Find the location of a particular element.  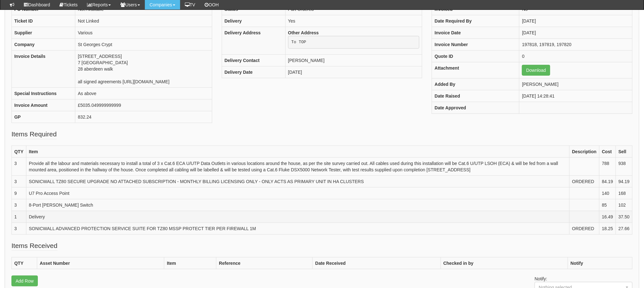

th: Checked in by is located at coordinates (504, 263).